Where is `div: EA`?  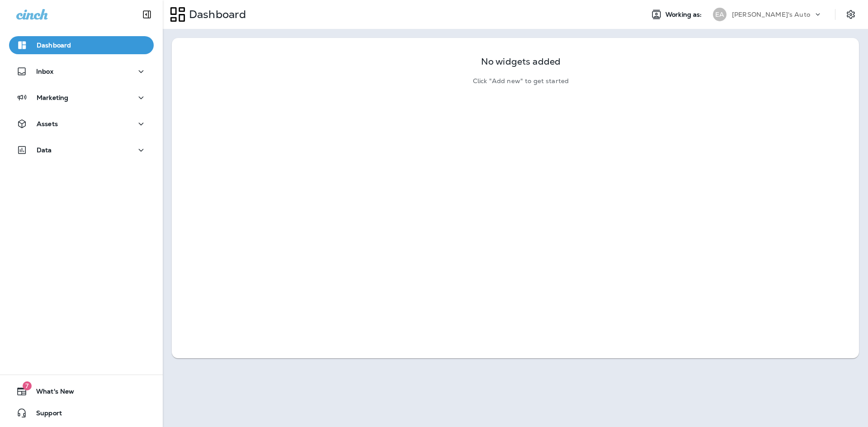
div: EA is located at coordinates (720, 14).